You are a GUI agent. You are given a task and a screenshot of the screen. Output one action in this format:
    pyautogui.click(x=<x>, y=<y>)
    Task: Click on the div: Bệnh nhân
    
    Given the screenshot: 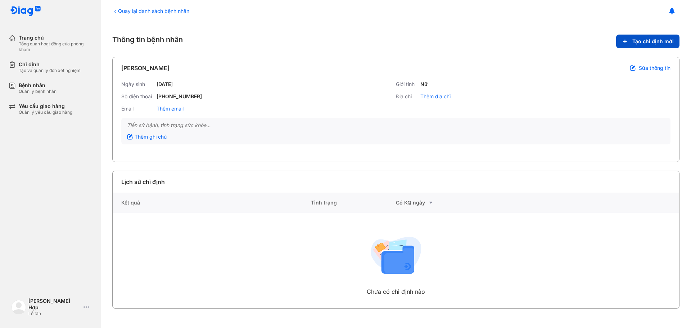 What is the action you would take?
    pyautogui.click(x=37, y=85)
    